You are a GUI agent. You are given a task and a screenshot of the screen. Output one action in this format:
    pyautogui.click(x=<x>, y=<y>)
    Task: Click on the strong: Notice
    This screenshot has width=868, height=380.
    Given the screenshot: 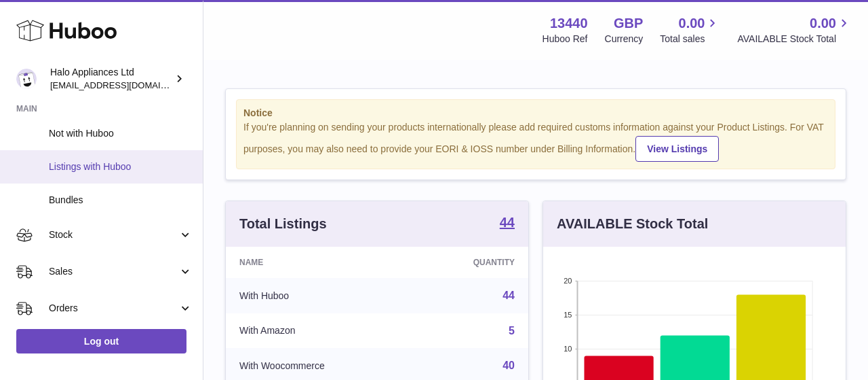 What is the action you would take?
    pyautogui.click(x=536, y=113)
    